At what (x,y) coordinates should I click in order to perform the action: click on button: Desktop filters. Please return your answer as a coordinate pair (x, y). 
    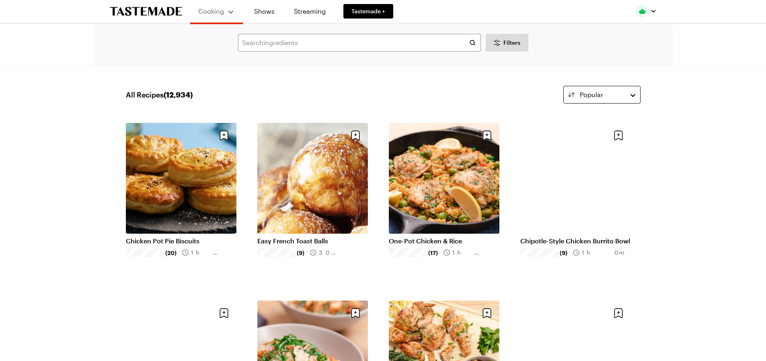
    Looking at the image, I should click on (507, 43).